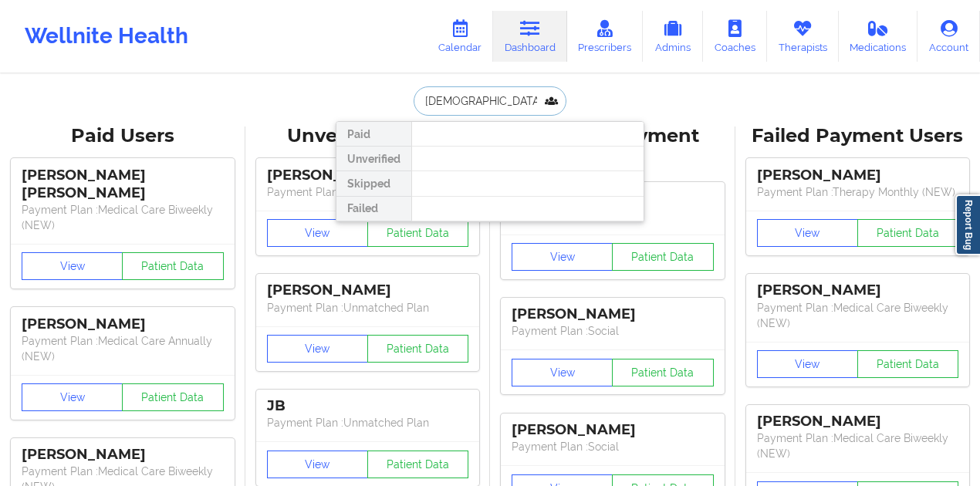  Describe the element at coordinates (122, 349) in the screenshot. I see `p: Payment Plan : Medical Care Annually (NEW)` at that location.